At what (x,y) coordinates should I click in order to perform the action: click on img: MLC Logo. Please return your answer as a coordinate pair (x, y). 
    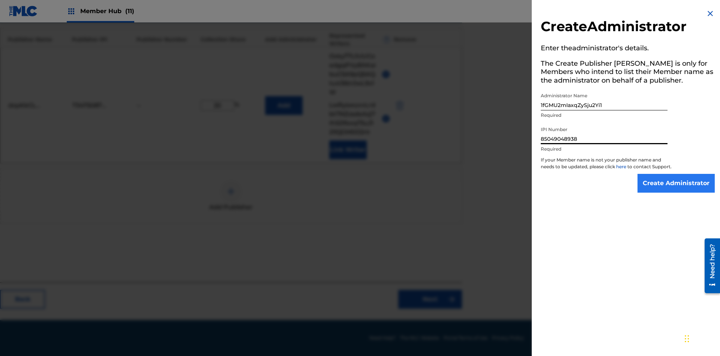
    Looking at the image, I should click on (23, 11).